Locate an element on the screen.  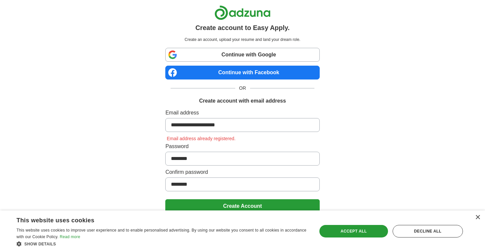
div: Decline all is located at coordinates (428, 231).